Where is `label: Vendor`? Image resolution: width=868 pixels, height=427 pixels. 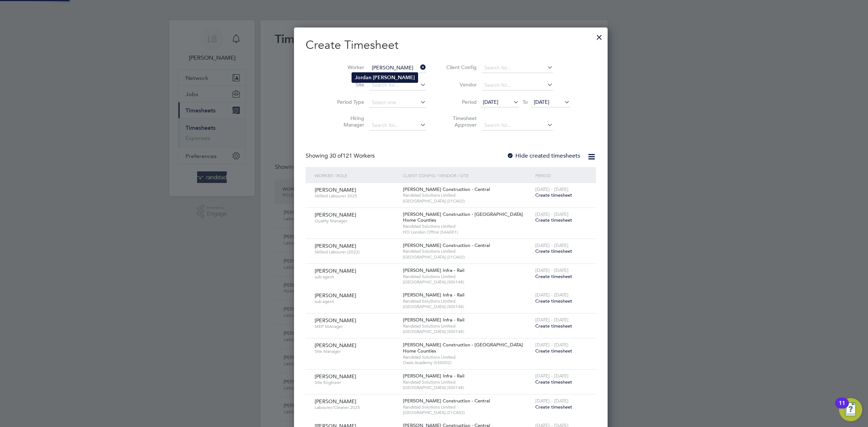 label: Vendor is located at coordinates (460, 85).